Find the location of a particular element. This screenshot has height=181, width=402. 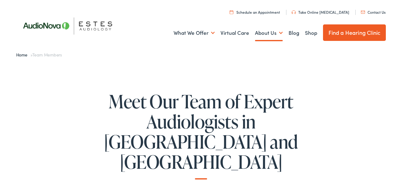

a: Home is located at coordinates (23, 55).